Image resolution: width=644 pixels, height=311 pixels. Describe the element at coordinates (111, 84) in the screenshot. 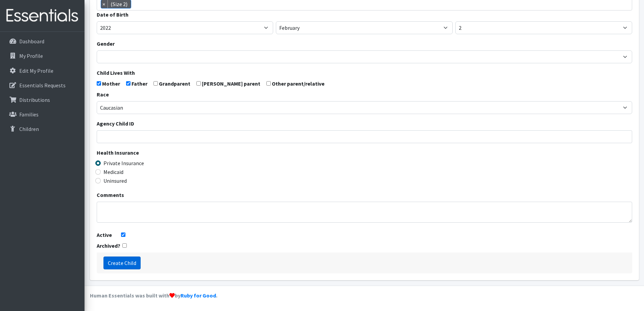

I see `label: Mother` at that location.